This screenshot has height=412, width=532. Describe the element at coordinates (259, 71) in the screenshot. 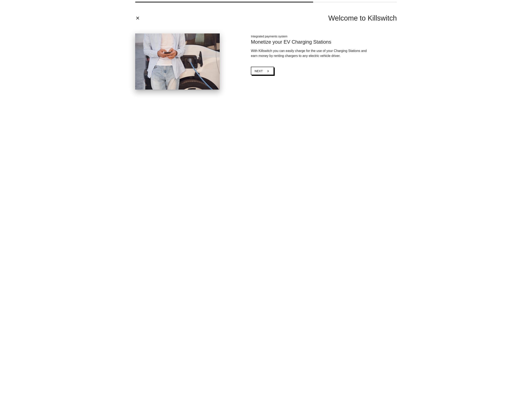

I see `span: Next` at that location.